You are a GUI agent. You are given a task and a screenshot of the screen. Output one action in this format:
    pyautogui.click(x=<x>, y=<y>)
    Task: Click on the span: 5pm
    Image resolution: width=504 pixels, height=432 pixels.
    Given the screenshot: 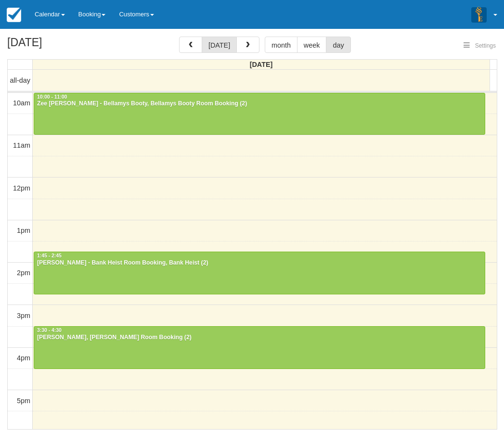 What is the action you would take?
    pyautogui.click(x=23, y=401)
    